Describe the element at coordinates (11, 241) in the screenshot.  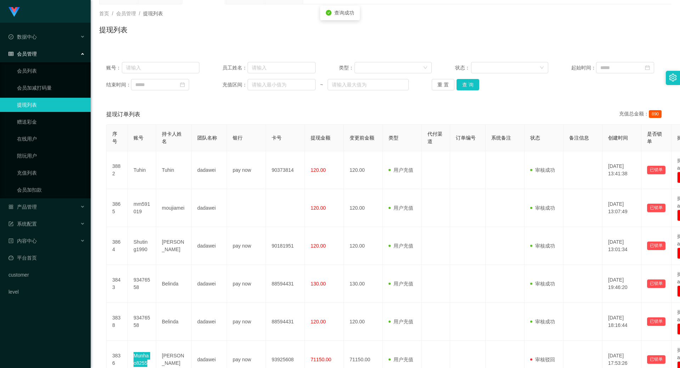
I see `i: 图标: profile` at that location.